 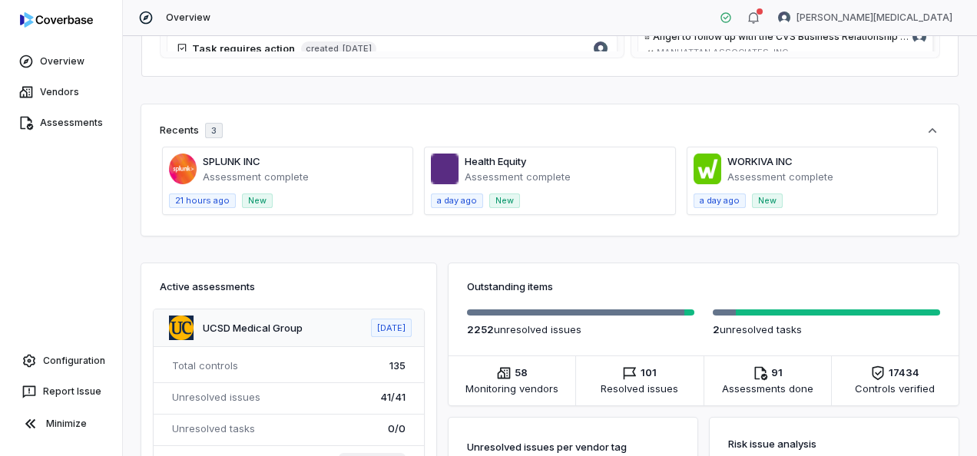 I want to click on span: 2252, so click(x=480, y=329).